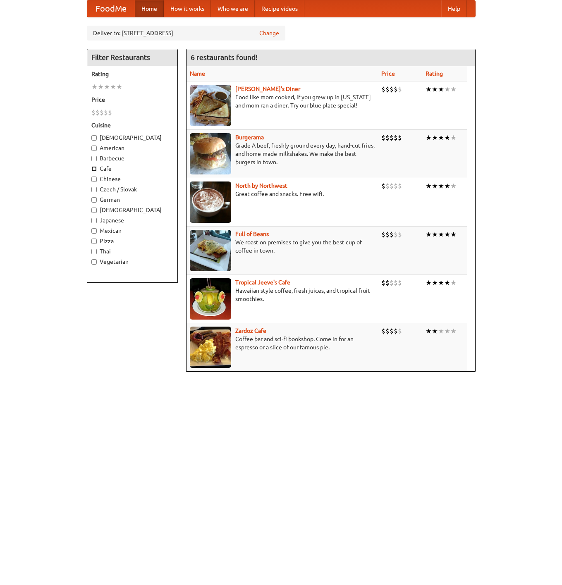  What do you see at coordinates (197, 74) in the screenshot?
I see `a: Name` at bounding box center [197, 74].